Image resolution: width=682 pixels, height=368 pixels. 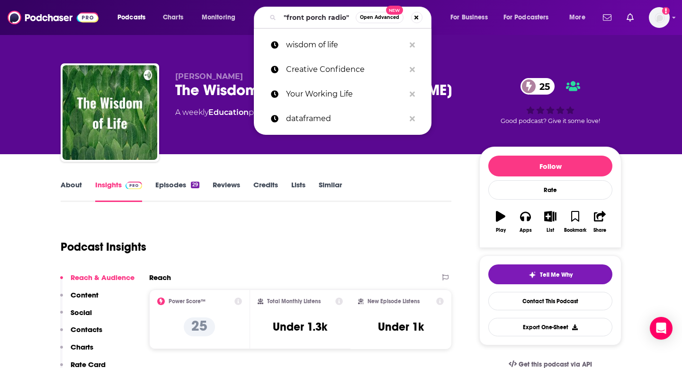 What do you see at coordinates (173, 18) in the screenshot?
I see `span: Charts` at bounding box center [173, 18].